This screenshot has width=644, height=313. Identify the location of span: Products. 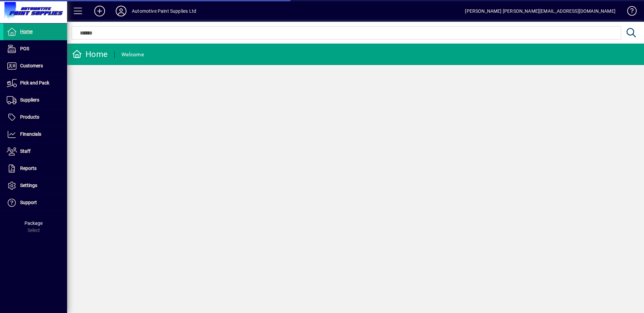
(29, 117).